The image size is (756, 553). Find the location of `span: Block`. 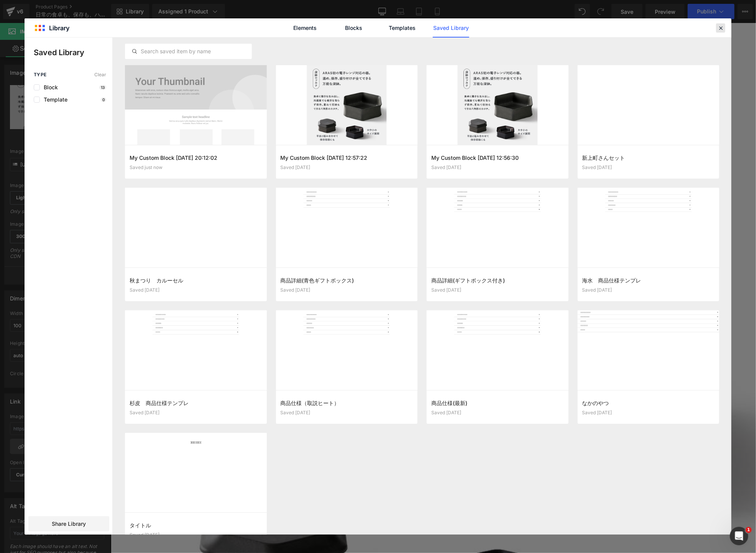

span: Block is located at coordinates (49, 87).